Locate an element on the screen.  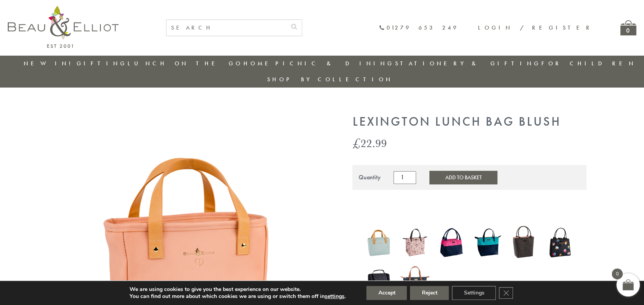
a: Gifting is located at coordinates (102, 63).